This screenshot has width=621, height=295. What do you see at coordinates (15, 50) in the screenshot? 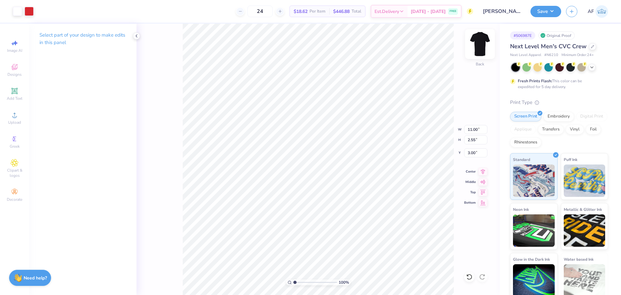
I see `span: Image AI` at bounding box center [15, 50].